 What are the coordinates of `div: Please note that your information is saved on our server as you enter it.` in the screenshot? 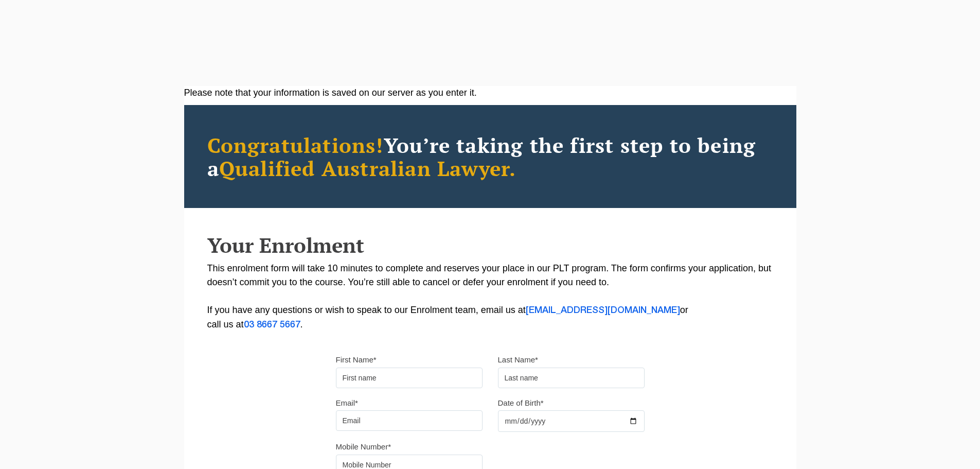 It's located at (490, 92).